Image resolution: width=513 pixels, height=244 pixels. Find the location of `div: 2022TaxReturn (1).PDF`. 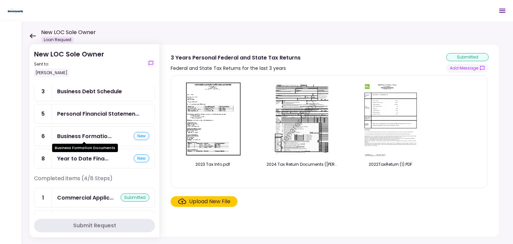

div: 2022TaxReturn (1).PDF is located at coordinates (391, 164).